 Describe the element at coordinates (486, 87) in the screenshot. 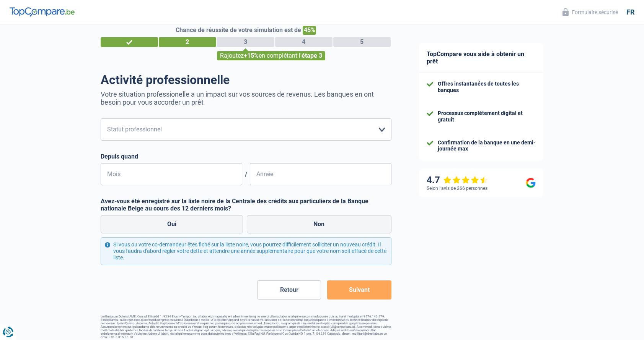

I see `div: Offres instantanées de toutes les banques` at that location.